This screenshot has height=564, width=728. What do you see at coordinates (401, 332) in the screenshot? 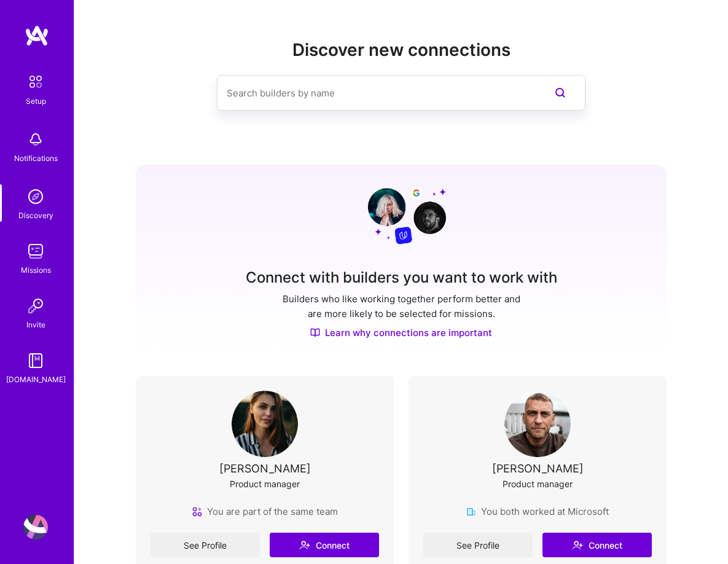
I see `a: Learn why connections are important` at bounding box center [401, 332].